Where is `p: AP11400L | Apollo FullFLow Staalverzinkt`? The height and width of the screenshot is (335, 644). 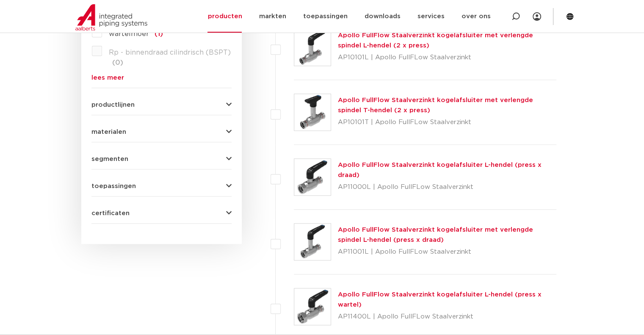 p: AP11400L | Apollo FullFLow Staalverzinkt is located at coordinates (447, 317).